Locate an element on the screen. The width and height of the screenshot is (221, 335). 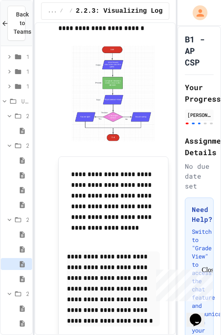
span: 2.1: Learning to Solve Hard Problems is located at coordinates (28, 145).